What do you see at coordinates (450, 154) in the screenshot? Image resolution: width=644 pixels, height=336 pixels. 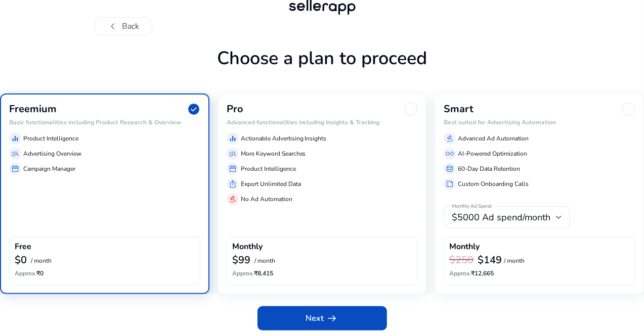 I see `span: all_inclusive` at bounding box center [450, 154].